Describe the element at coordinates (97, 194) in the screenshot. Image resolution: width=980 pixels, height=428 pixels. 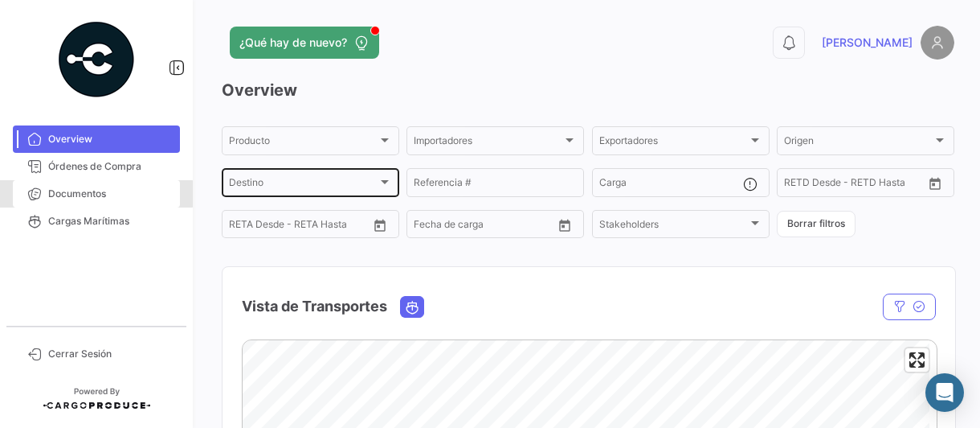
I see `a: Documentos` at that location.